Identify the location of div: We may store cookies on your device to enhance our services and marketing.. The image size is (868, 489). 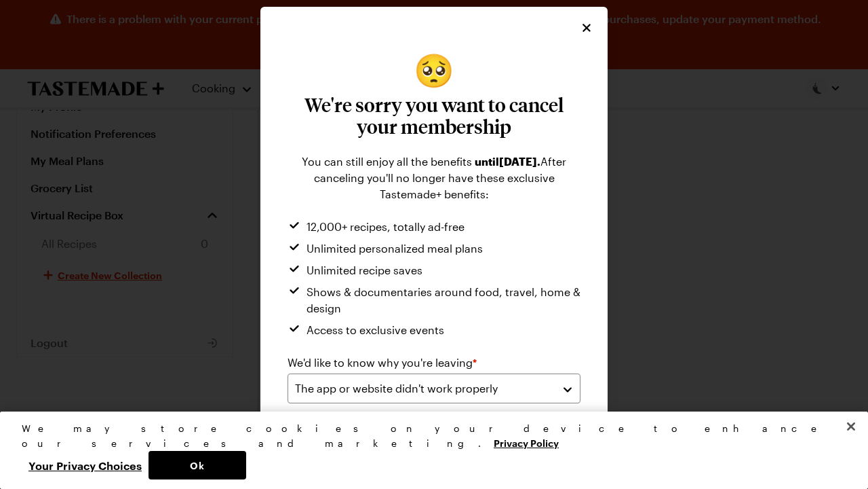
(428, 436).